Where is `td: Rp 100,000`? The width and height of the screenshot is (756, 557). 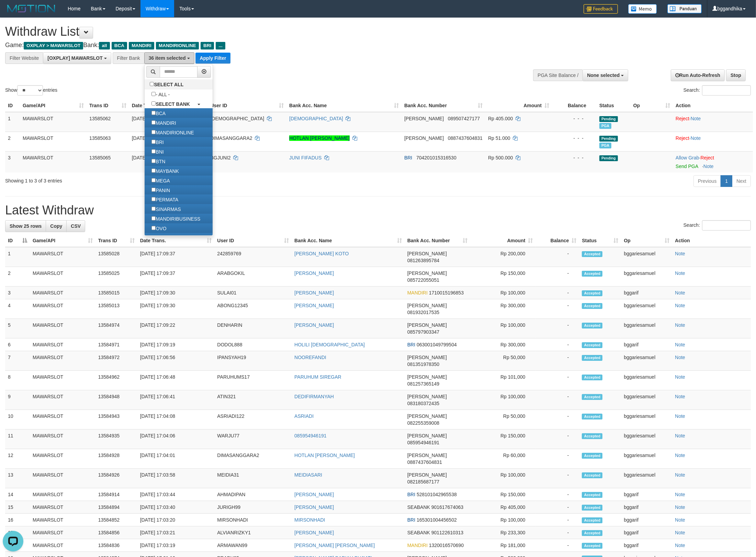 td: Rp 100,000 is located at coordinates (503, 400).